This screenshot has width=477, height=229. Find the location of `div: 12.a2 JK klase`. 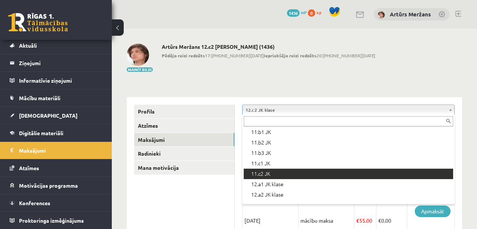

div: 12.a2 JK klase is located at coordinates (348, 195).